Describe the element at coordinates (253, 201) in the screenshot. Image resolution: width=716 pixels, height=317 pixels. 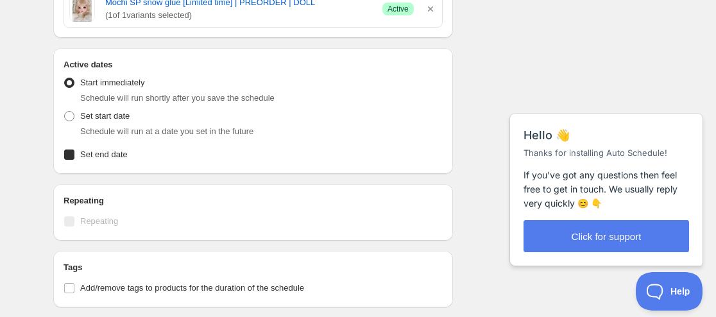
I see `h2: Repeating` at that location.